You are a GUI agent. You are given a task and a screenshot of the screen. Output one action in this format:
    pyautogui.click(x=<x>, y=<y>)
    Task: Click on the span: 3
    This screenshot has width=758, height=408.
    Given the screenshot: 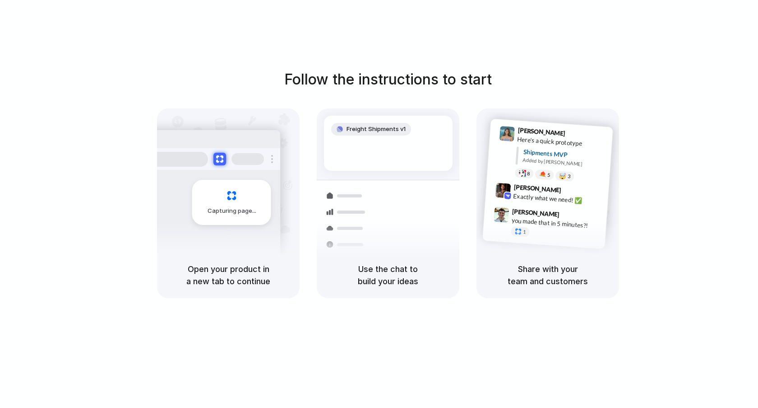 What is the action you would take?
    pyautogui.click(x=569, y=176)
    